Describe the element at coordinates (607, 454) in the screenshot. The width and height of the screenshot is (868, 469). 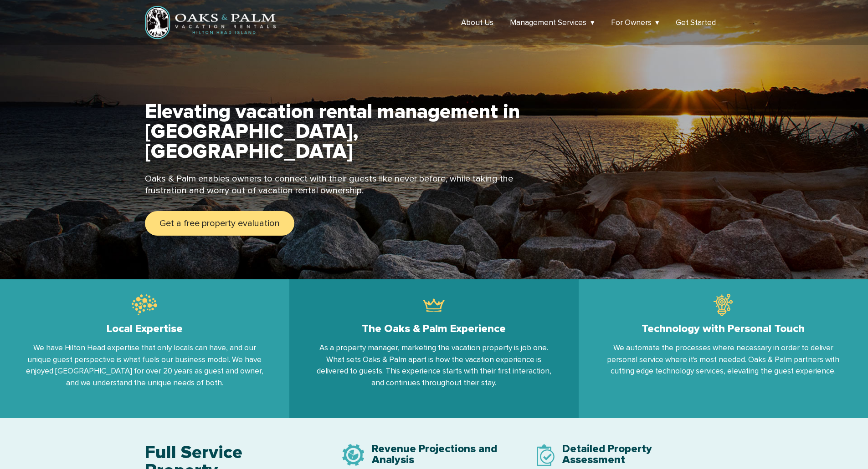
I see `h3: Detailed Property Assessment` at that location.